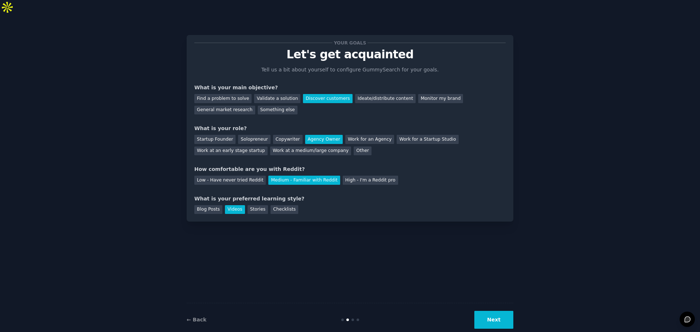  Describe the element at coordinates (350, 54) in the screenshot. I see `p: Let's get acquainted` at that location.